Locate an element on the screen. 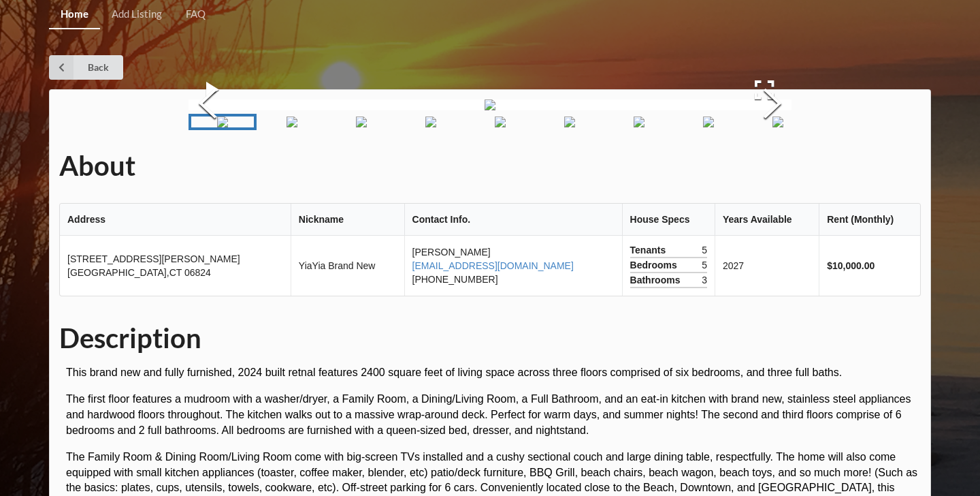 The height and width of the screenshot is (496, 980). a: Go to Slide 8 is located at coordinates (709, 122).